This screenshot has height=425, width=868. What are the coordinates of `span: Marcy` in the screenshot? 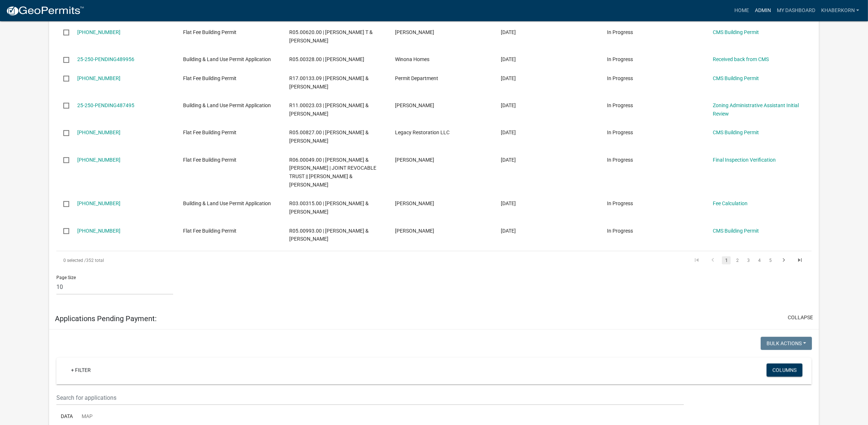 It's located at (414, 32).